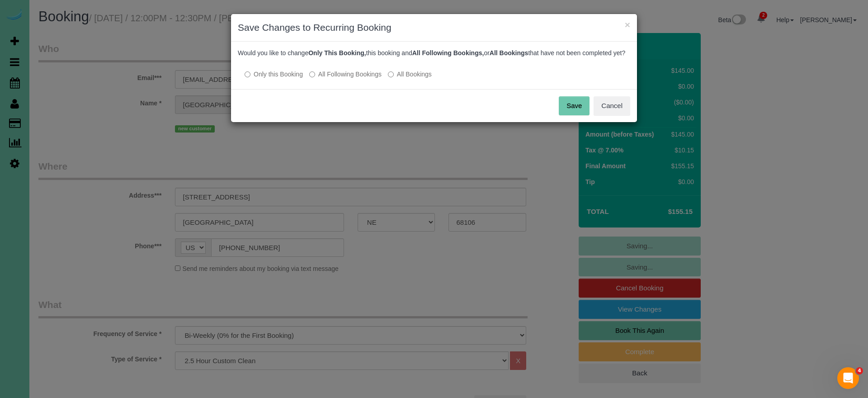  What do you see at coordinates (337, 53) in the screenshot?
I see `b: Only This Booking,` at bounding box center [337, 53].